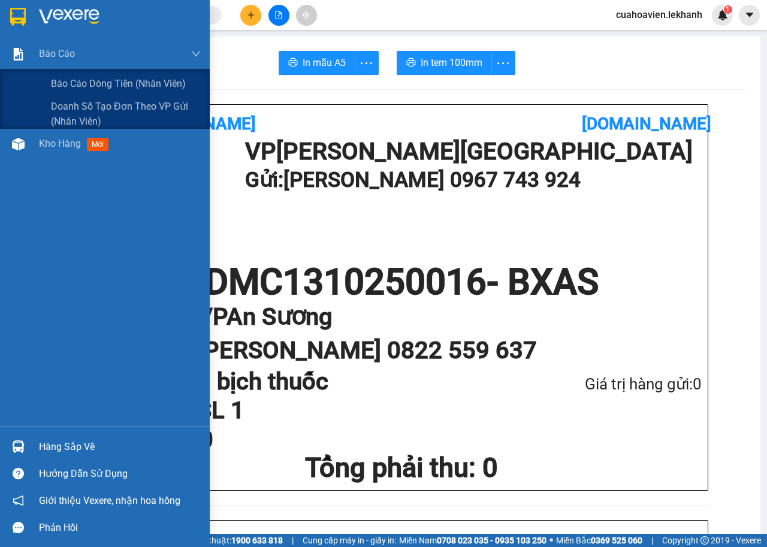 The height and width of the screenshot is (547, 767). Describe the element at coordinates (611, 384) in the screenshot. I see `div: Giá trị hàng gửi: 0` at that location.